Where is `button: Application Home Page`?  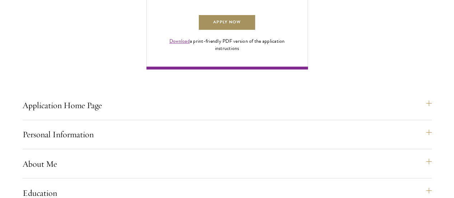
button: Application Home Page is located at coordinates (227, 105).